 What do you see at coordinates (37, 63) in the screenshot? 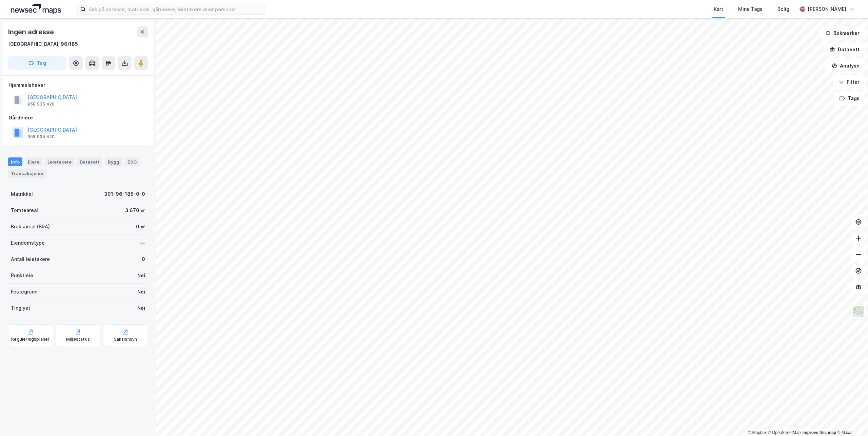
I see `button: Tag` at bounding box center [37, 63].